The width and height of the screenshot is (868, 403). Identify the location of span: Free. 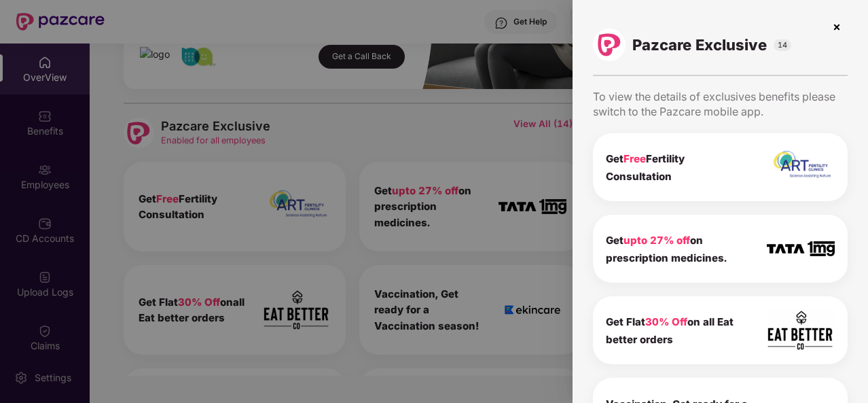
(634, 158).